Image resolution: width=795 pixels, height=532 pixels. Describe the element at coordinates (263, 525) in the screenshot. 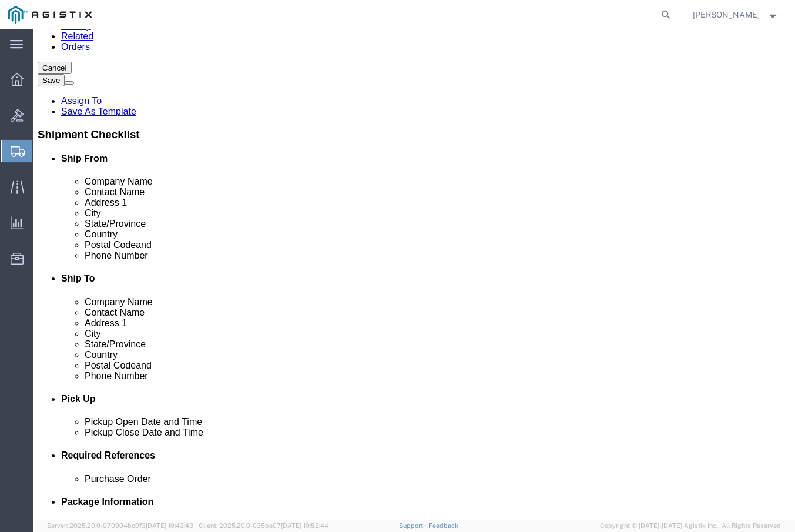

I see `span: Client: 2025.20.0-035ba07` at that location.